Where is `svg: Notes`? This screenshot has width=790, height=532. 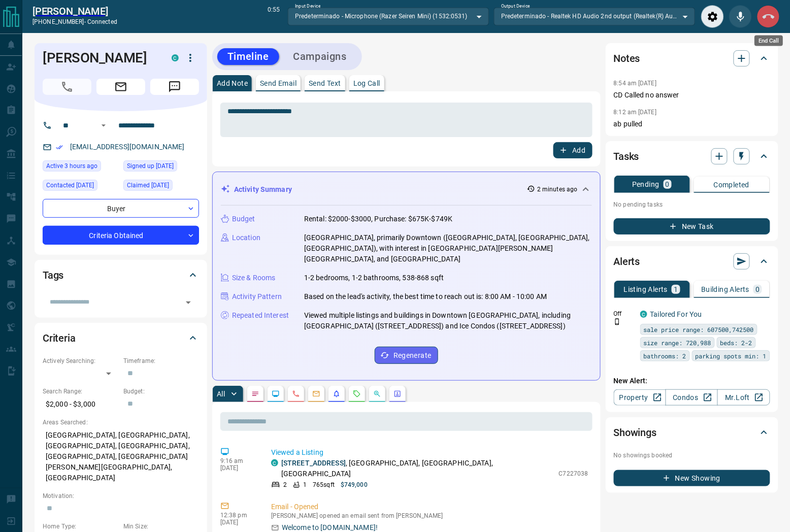
svg: Notes is located at coordinates (255, 394).